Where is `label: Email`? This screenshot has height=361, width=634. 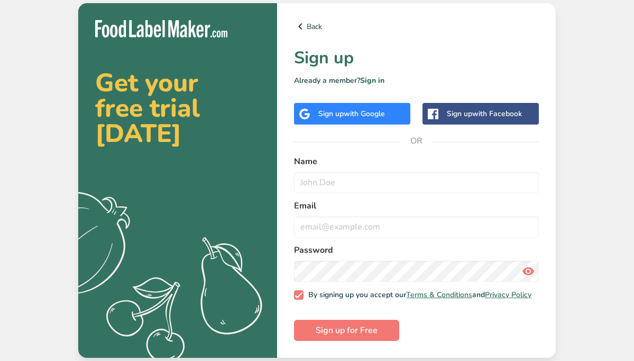 label: Email is located at coordinates (416, 206).